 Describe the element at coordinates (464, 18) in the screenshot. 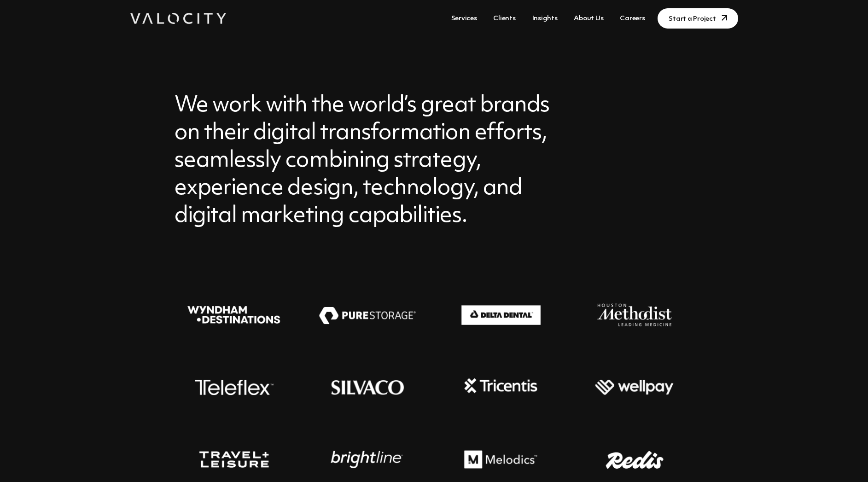

I see `a: Services` at that location.